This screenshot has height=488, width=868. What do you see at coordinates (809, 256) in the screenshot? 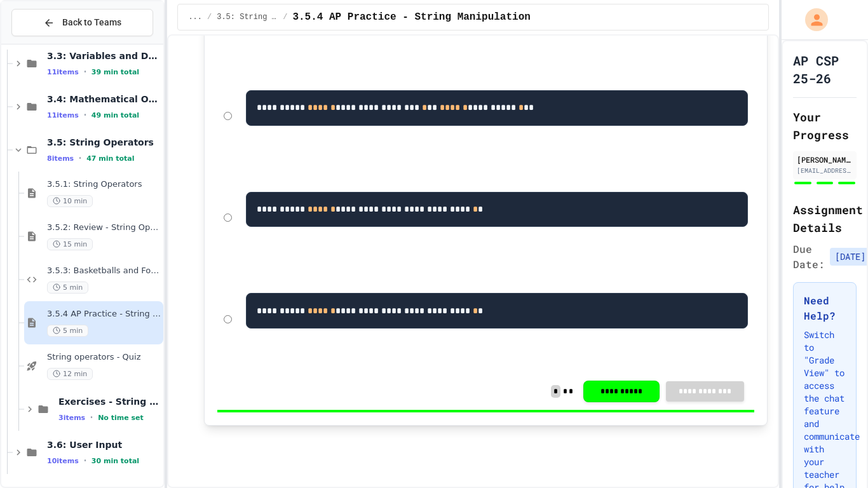
I see `span: Due Date:` at bounding box center [809, 256].